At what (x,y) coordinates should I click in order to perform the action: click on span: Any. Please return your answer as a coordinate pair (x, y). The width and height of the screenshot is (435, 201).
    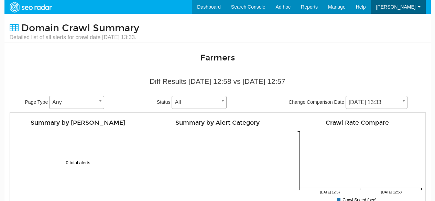
    Looking at the image, I should click on (77, 102).